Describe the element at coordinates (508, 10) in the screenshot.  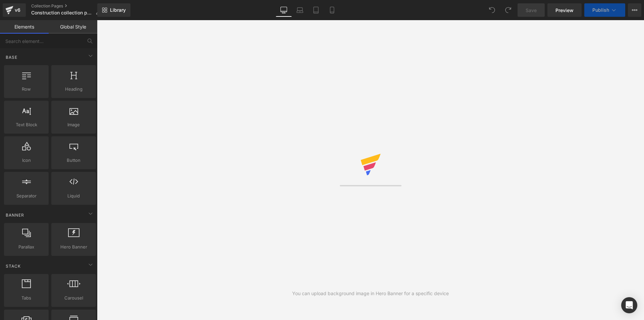
I see `button: Redo` at that location.